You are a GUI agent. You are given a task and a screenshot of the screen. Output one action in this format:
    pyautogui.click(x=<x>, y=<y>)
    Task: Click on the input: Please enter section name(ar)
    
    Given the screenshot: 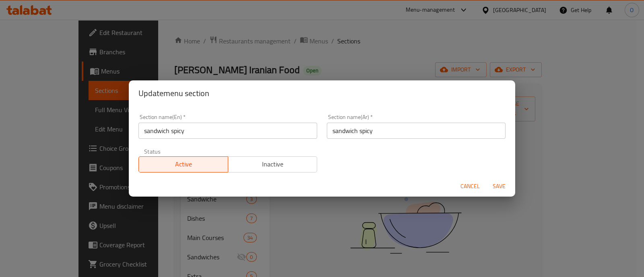 What is the action you would take?
    pyautogui.click(x=417, y=131)
    